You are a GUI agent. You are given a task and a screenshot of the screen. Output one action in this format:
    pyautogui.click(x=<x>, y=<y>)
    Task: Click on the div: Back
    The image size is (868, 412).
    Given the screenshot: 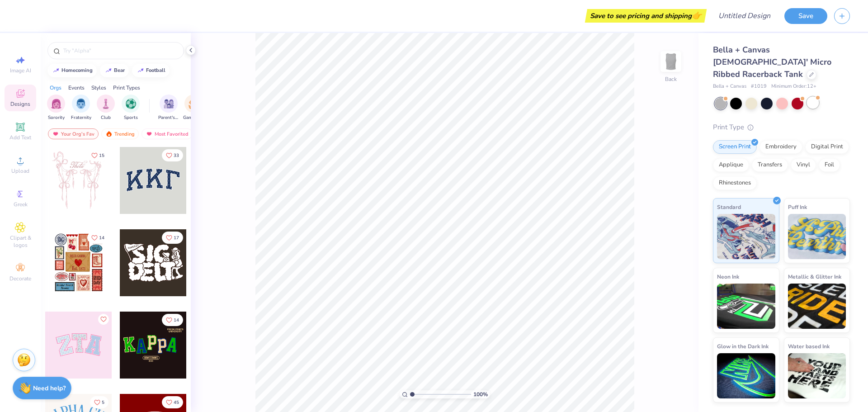 What is the action you would take?
    pyautogui.click(x=671, y=80)
    